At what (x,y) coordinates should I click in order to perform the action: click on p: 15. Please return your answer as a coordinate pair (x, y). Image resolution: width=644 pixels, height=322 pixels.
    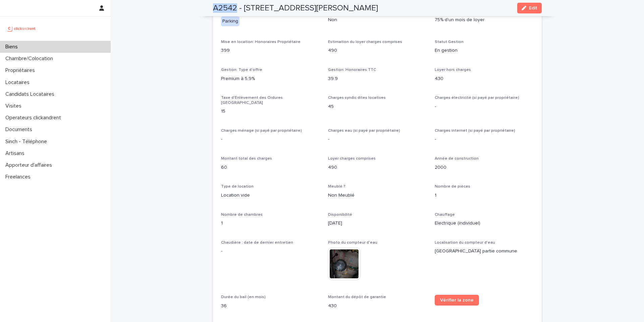
    Looking at the image, I should click on (271, 111).